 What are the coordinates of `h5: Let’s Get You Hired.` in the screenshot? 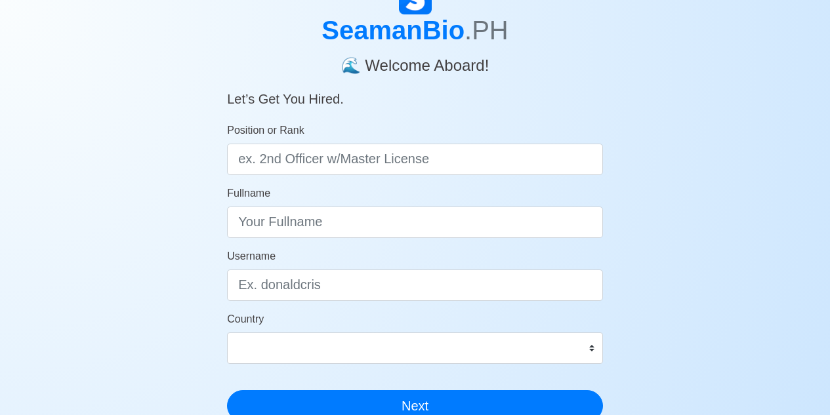 It's located at (415, 91).